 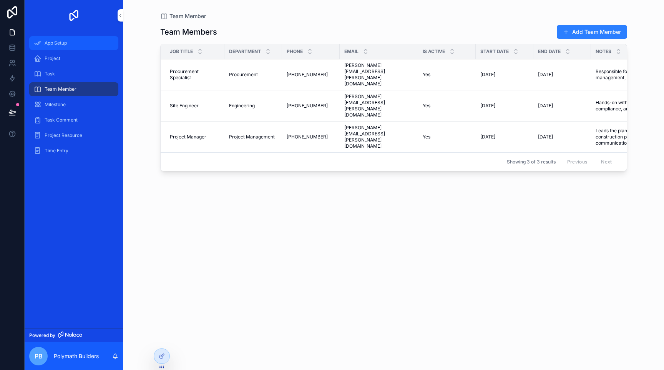 What do you see at coordinates (495, 52) in the screenshot?
I see `span: Start Date` at bounding box center [495, 52].